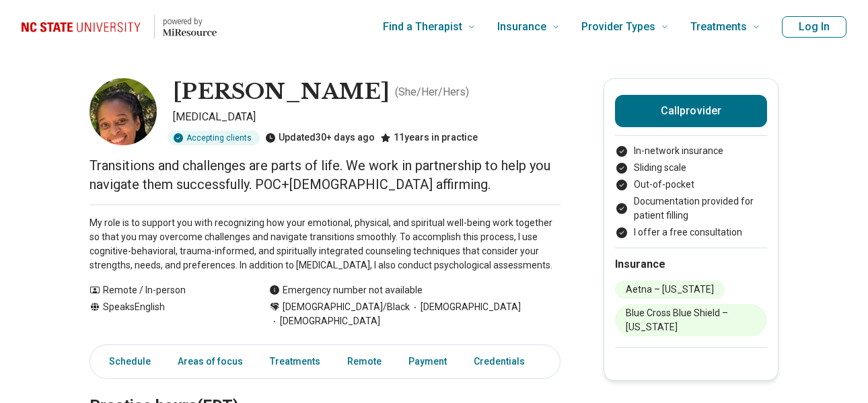 The height and width of the screenshot is (403, 868). I want to click on h2: Insurance, so click(691, 264).